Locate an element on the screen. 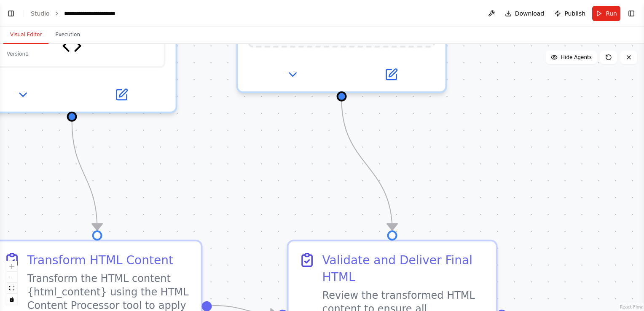 The height and width of the screenshot is (311, 644). button: Download is located at coordinates (524, 13).